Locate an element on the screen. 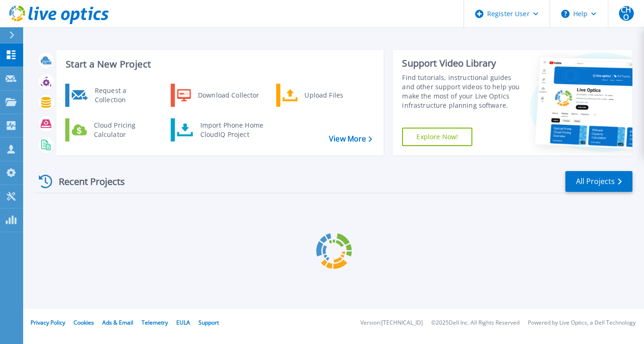 The width and height of the screenshot is (644, 344). a: Privacy Policy is located at coordinates (47, 322).